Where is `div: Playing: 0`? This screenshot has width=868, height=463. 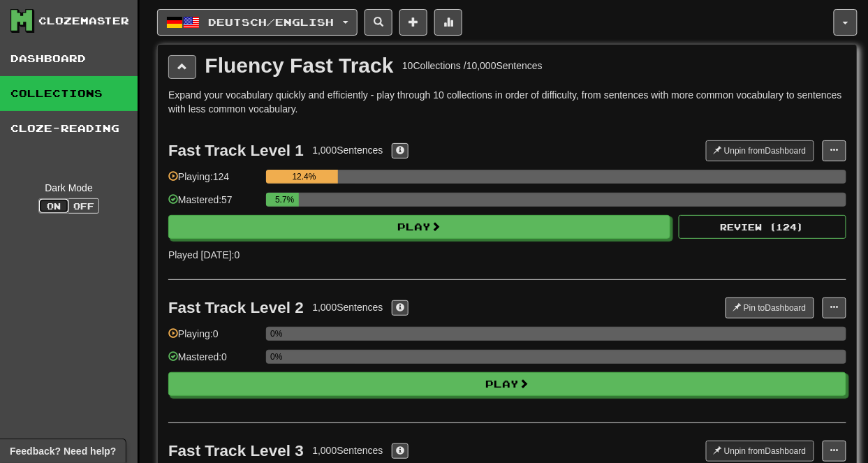
div: Playing: 0 is located at coordinates (213, 338).